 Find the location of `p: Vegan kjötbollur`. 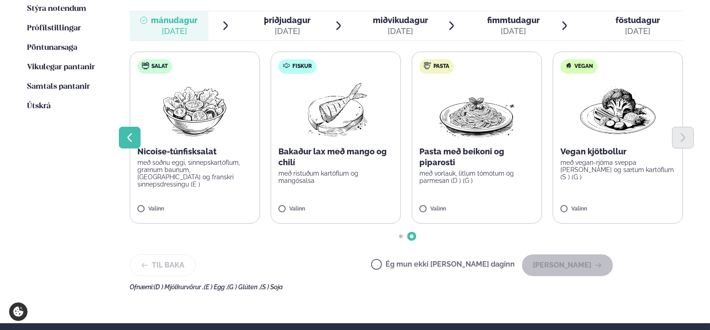

p: Vegan kjötbollur is located at coordinates (618, 151).